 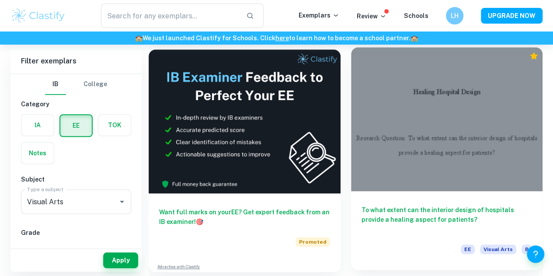 What do you see at coordinates (498, 249) in the screenshot?
I see `span: Visual Arts` at bounding box center [498, 249].